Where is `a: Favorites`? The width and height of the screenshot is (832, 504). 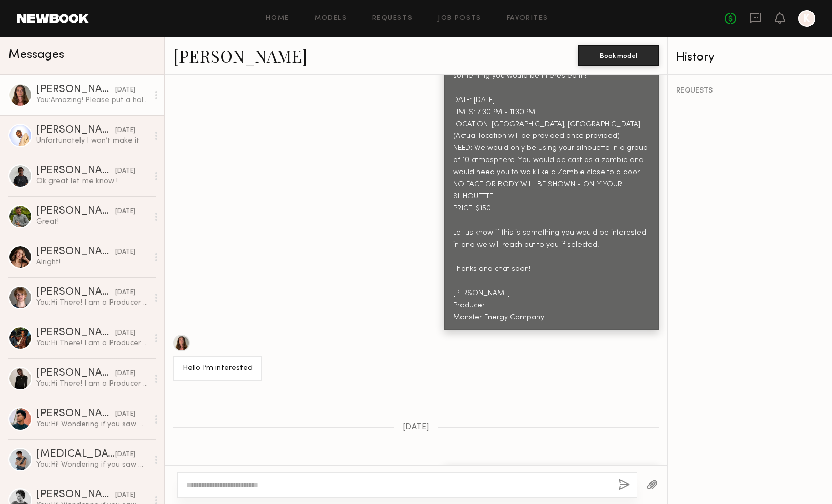 a: Favorites is located at coordinates (527, 18).